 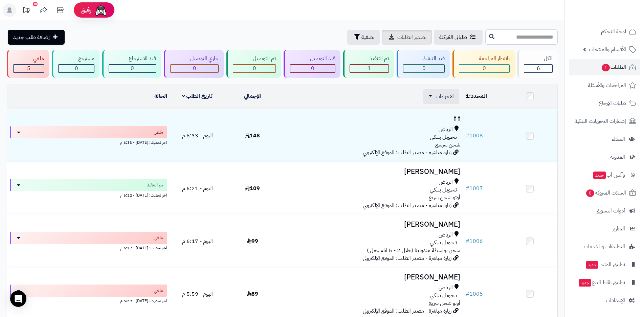 I want to click on span: اليوم - 6:17 م, so click(x=197, y=241).